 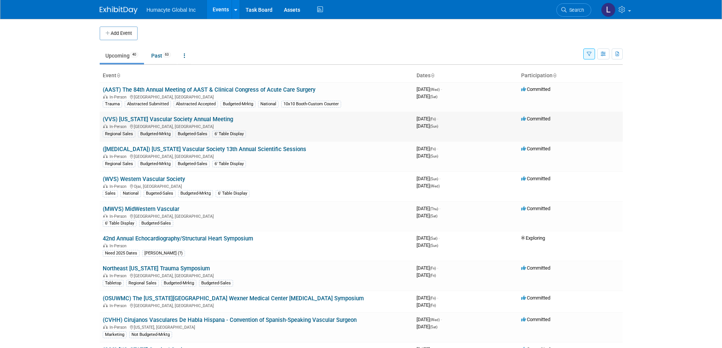 What do you see at coordinates (209, 90) in the screenshot?
I see `a: (AAST) The 84th Annual Meeting of AAST & Clinical Congress of Acute Care Surgery` at bounding box center [209, 90].